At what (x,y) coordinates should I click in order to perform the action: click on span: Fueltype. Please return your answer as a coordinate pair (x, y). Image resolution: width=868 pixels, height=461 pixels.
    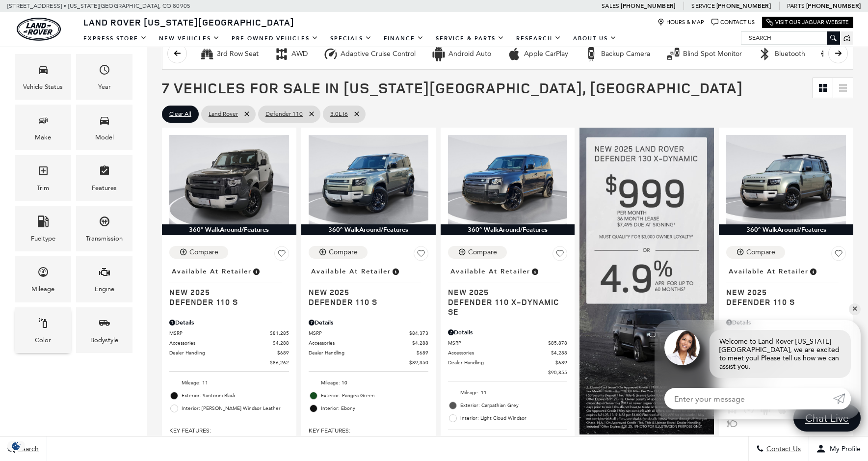
    Looking at the image, I should click on (43, 223).